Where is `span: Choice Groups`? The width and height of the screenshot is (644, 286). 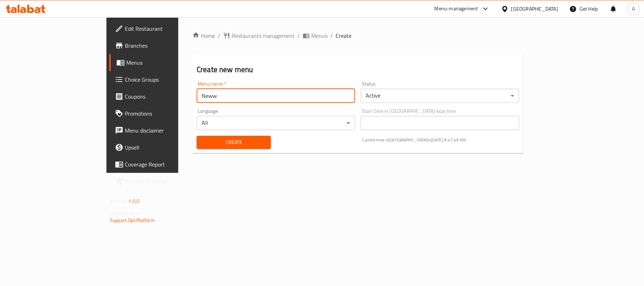 span: Choice Groups is located at coordinates (166, 79).